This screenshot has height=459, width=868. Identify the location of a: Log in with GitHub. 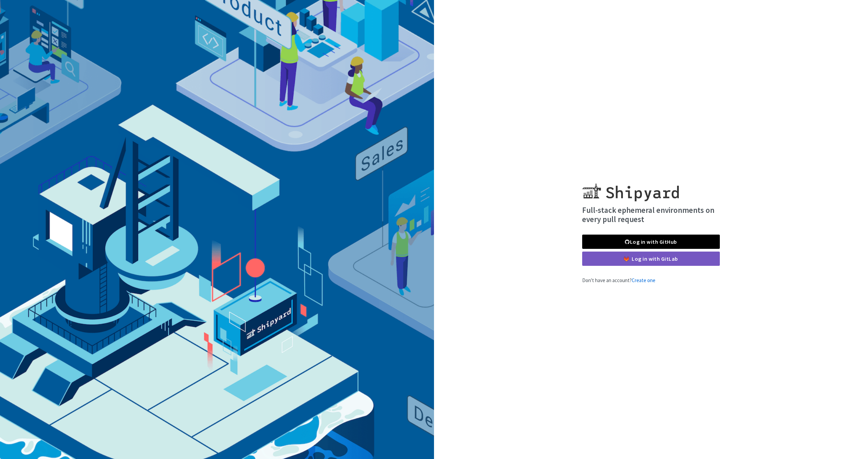
(652, 242).